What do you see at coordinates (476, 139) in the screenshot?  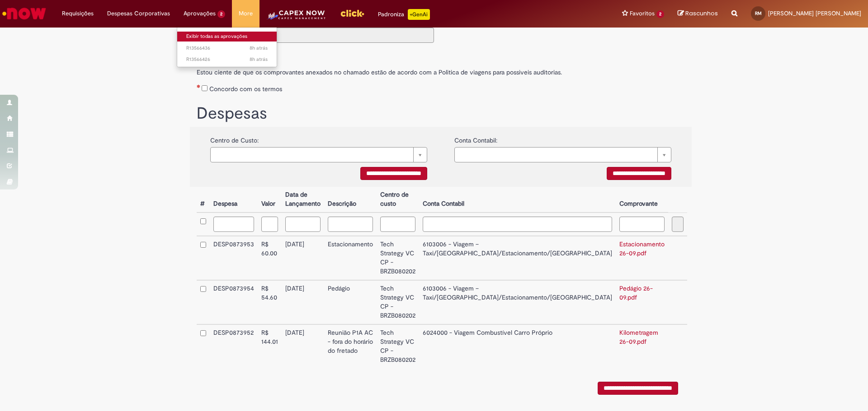 I see `label: Conta Contabil:` at bounding box center [476, 139].